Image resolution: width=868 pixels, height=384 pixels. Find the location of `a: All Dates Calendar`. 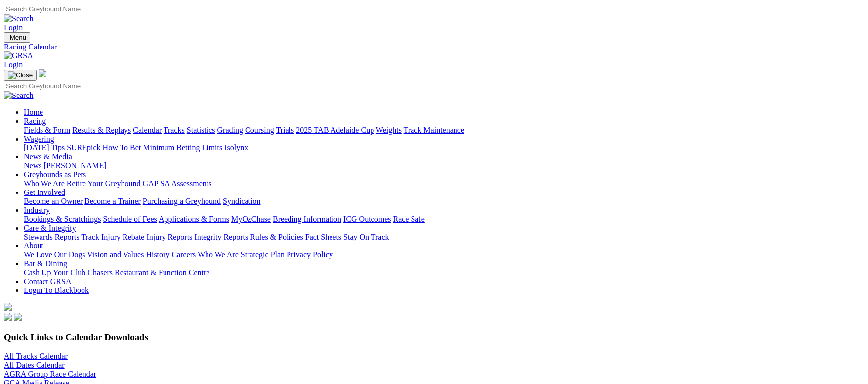

a: All Dates Calendar is located at coordinates (34, 365).